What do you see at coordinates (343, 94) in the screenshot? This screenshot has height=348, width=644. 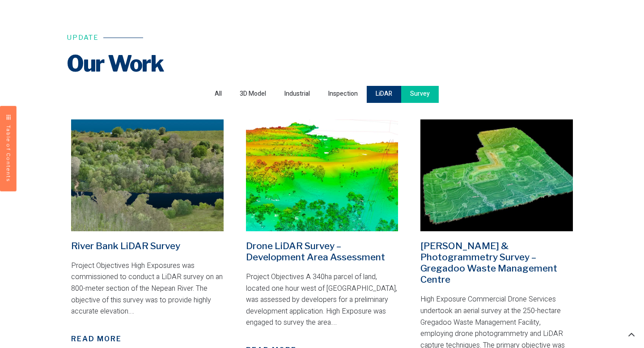 I see `span: Inspection` at bounding box center [343, 94].